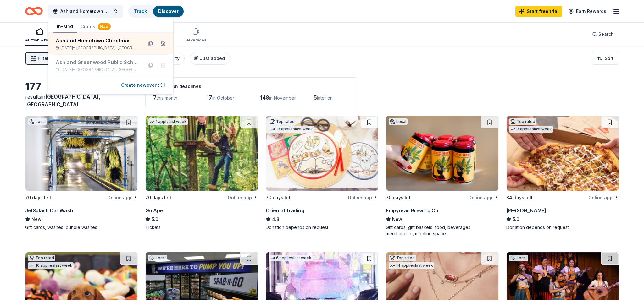 The width and height of the screenshot is (644, 300). I want to click on button: TrackDiscover, so click(156, 11).